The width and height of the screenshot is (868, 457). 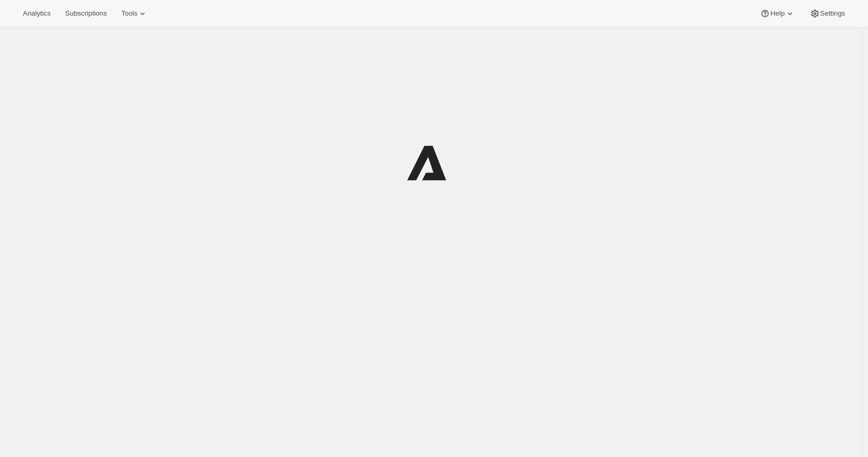 What do you see at coordinates (833, 14) in the screenshot?
I see `span: Settings` at bounding box center [833, 14].